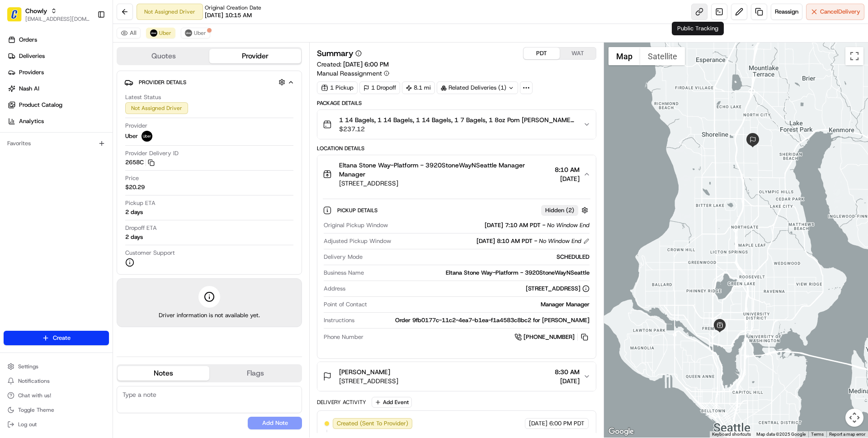 Image resolution: width=868 pixels, height=438 pixels. Describe the element at coordinates (335, 54) in the screenshot. I see `h3: Summary` at that location.